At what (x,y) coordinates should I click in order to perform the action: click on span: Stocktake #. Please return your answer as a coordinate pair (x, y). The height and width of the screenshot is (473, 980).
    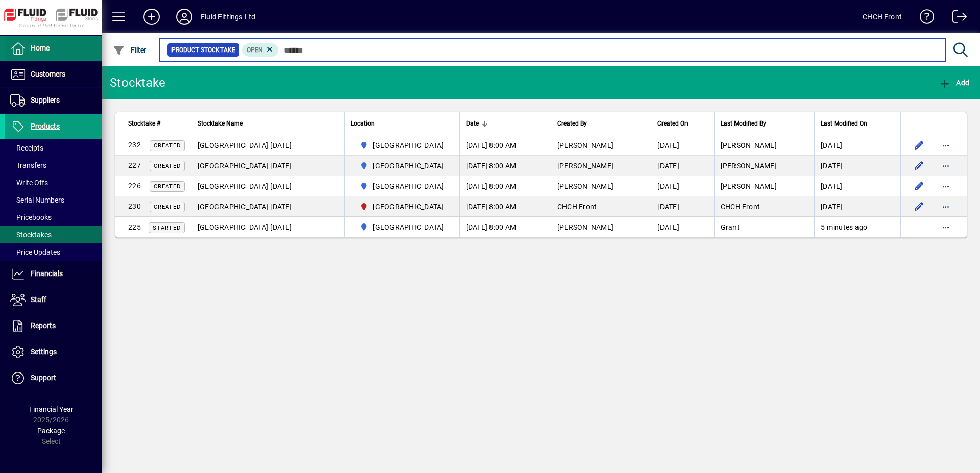
    Looking at the image, I should click on (144, 123).